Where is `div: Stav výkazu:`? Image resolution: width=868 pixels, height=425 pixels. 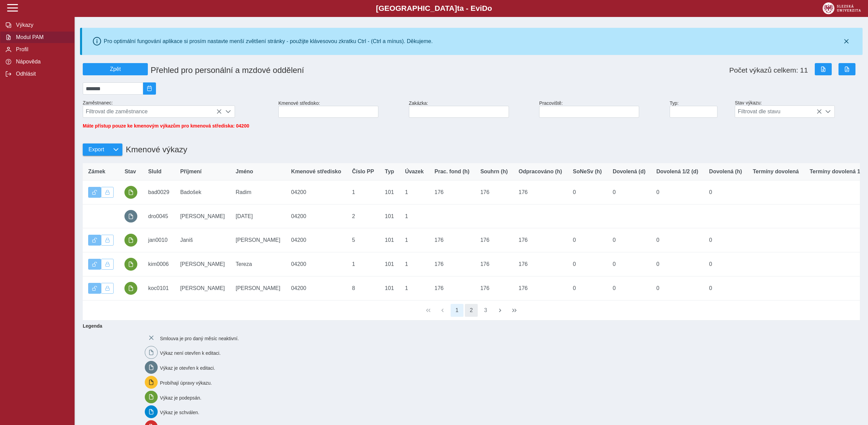
div: Stav výkazu: is located at coordinates (797, 109).